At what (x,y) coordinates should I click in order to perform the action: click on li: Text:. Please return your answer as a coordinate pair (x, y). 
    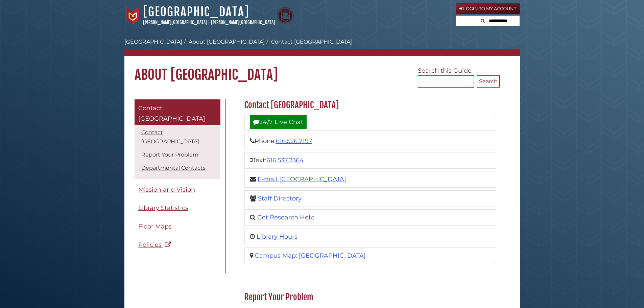
    Looking at the image, I should click on (370, 160).